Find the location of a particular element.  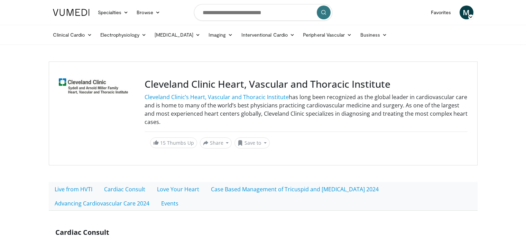

a: M is located at coordinates (466, 12).